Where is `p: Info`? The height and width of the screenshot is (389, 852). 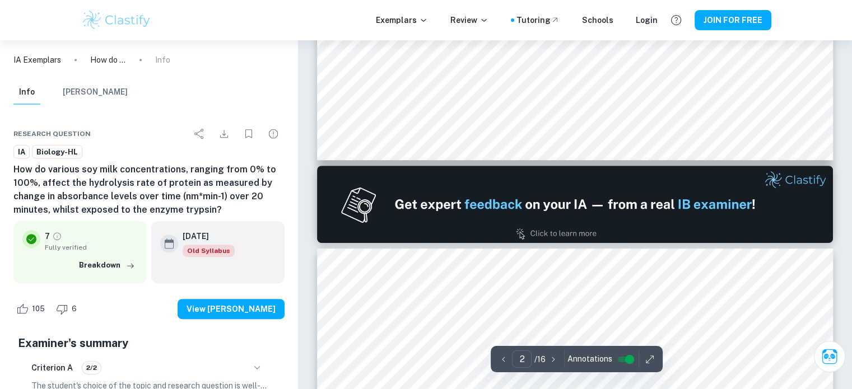
p: Info is located at coordinates (162, 60).